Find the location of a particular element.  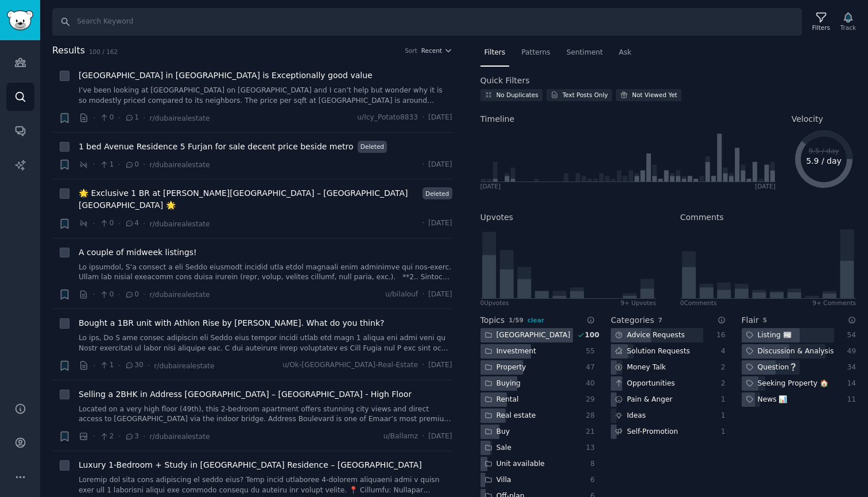

span: Sentiment is located at coordinates (584, 53).